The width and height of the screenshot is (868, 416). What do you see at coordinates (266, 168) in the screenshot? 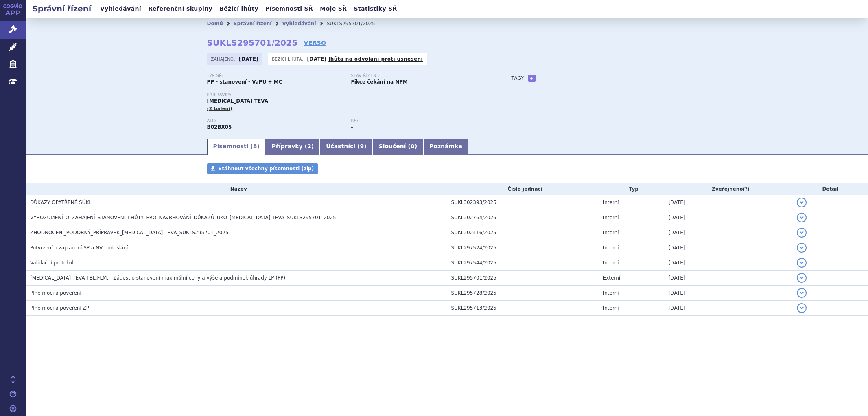
I see `span: Stáhnout všechny písemnosti (zip)` at bounding box center [266, 168].